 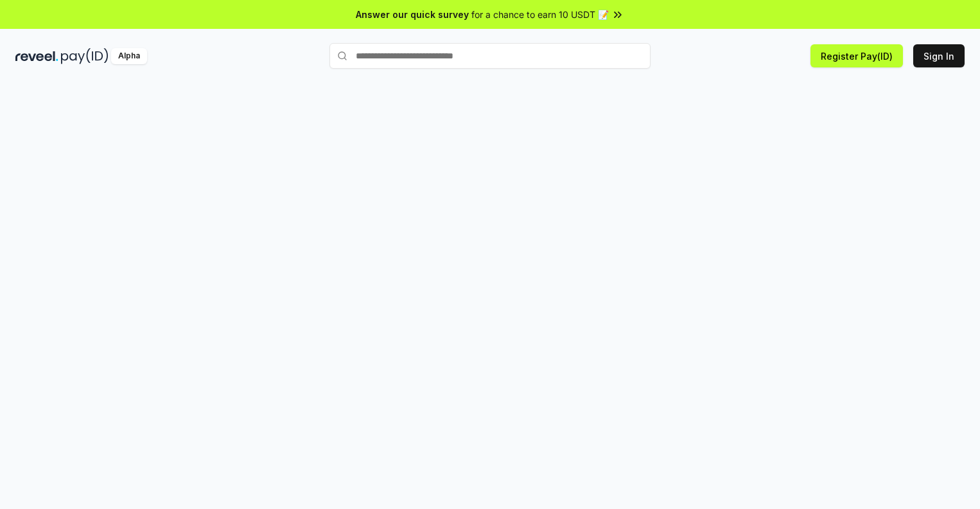 I want to click on span: for a chance to earn 10 USDT 📝, so click(x=540, y=15).